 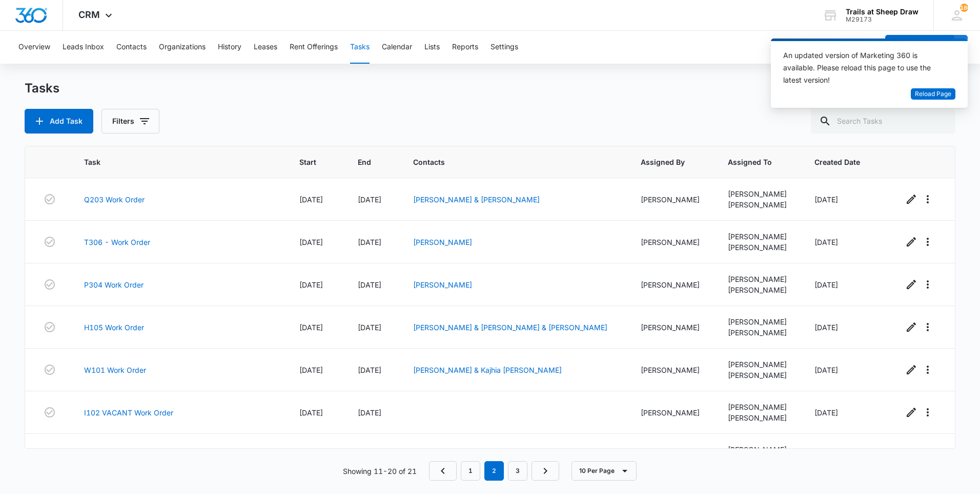 I want to click on span: Contacts, so click(x=508, y=162).